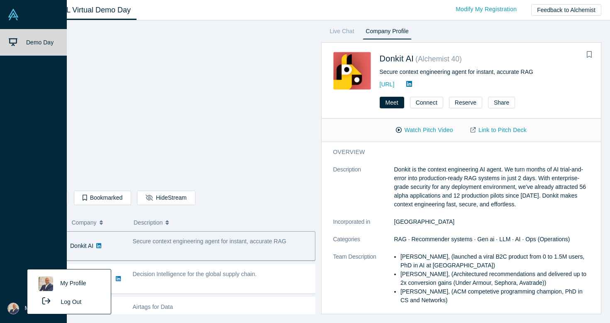 Image resolution: width=610 pixels, height=323 pixels. Describe the element at coordinates (352, 71) in the screenshot. I see `img: Donkit AI's Logo` at that location.